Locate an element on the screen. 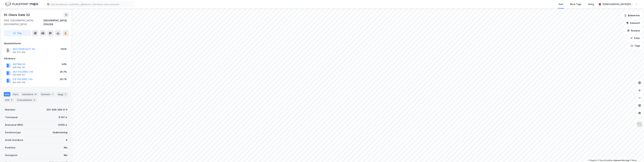  div: Eiere is located at coordinates (16, 94).